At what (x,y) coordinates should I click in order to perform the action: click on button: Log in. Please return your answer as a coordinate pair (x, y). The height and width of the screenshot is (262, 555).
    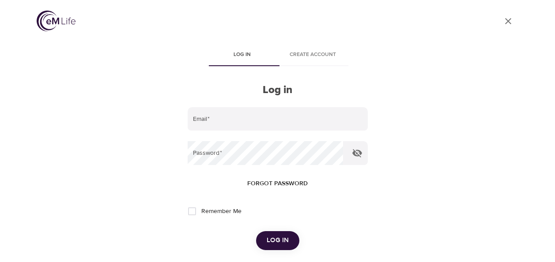
    Looking at the image, I should click on (278, 241).